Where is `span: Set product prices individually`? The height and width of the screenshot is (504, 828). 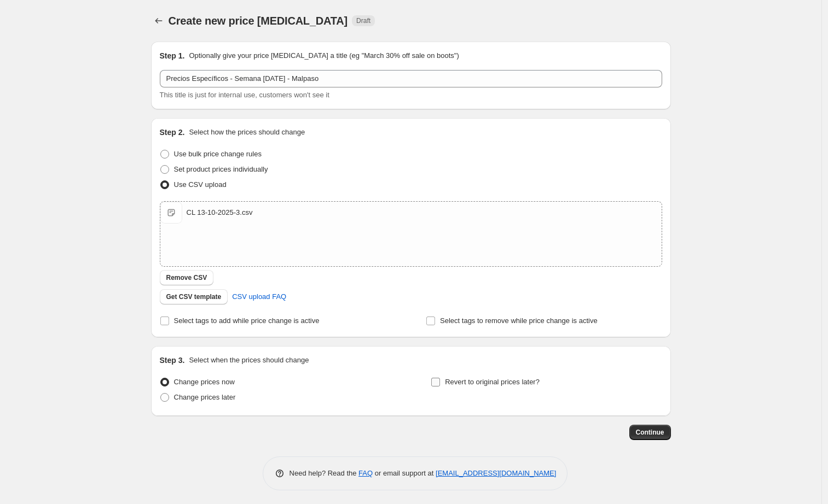
span: Set product prices individually is located at coordinates (221, 169).